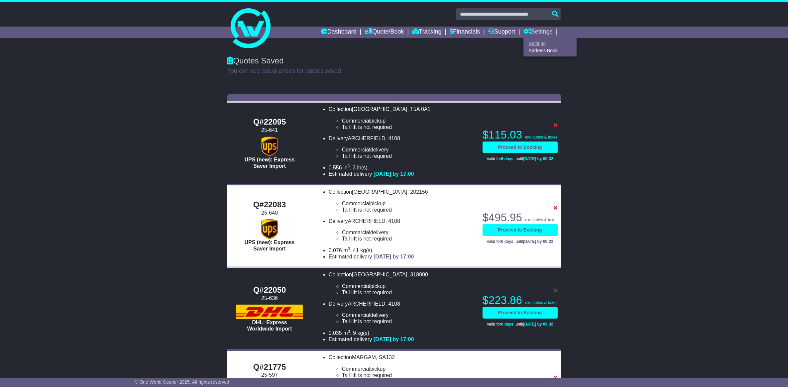 The image size is (788, 387). Describe the element at coordinates (363, 168) in the screenshot. I see `span: lb(s).` at that location.